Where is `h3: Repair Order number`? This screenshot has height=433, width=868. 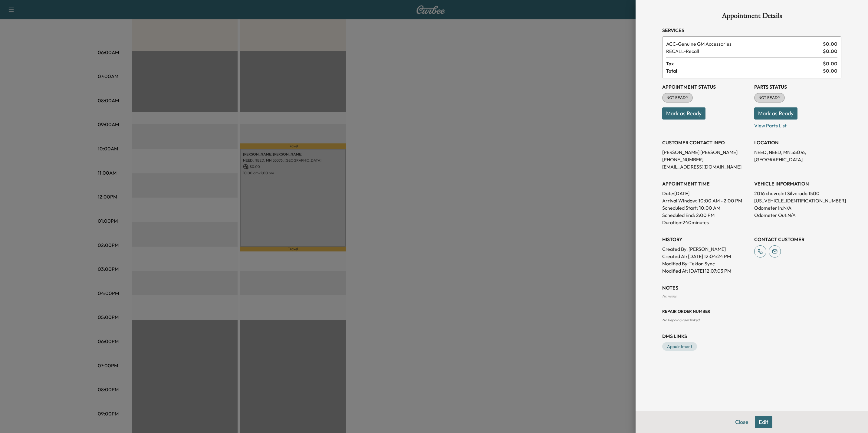
h3: Repair Order number is located at coordinates (752, 312).